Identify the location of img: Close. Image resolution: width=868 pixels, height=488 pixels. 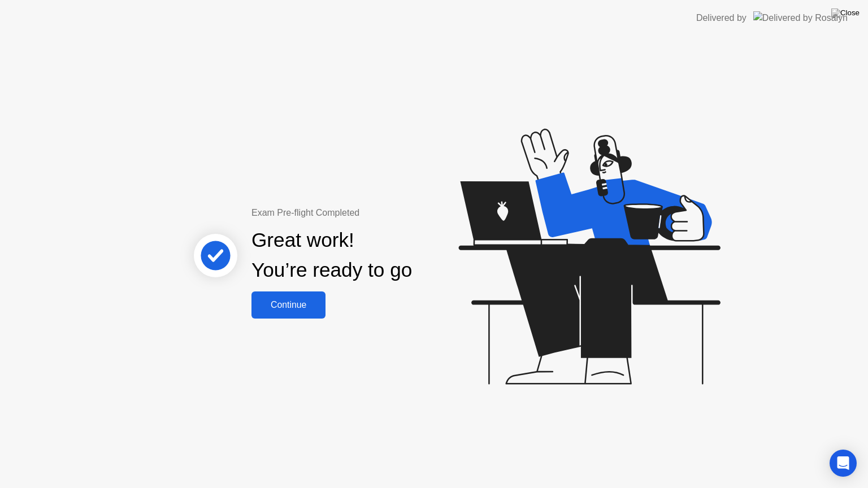
(845, 13).